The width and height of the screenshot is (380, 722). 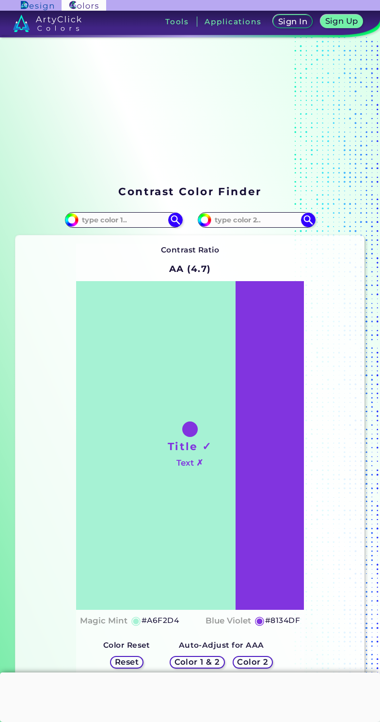 I want to click on h4: Magic Mint, so click(x=104, y=620).